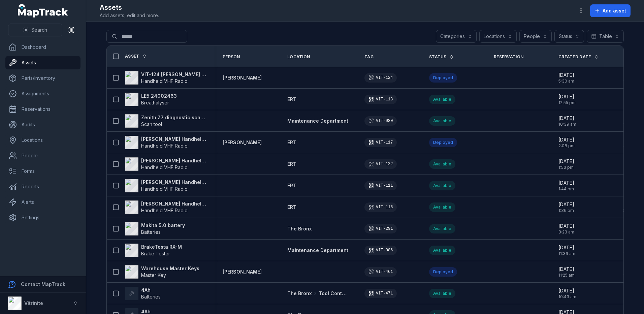 The width and height of the screenshot is (644, 314). What do you see at coordinates (567, 124) in the screenshot?
I see `span: 10:39 am` at bounding box center [567, 124].